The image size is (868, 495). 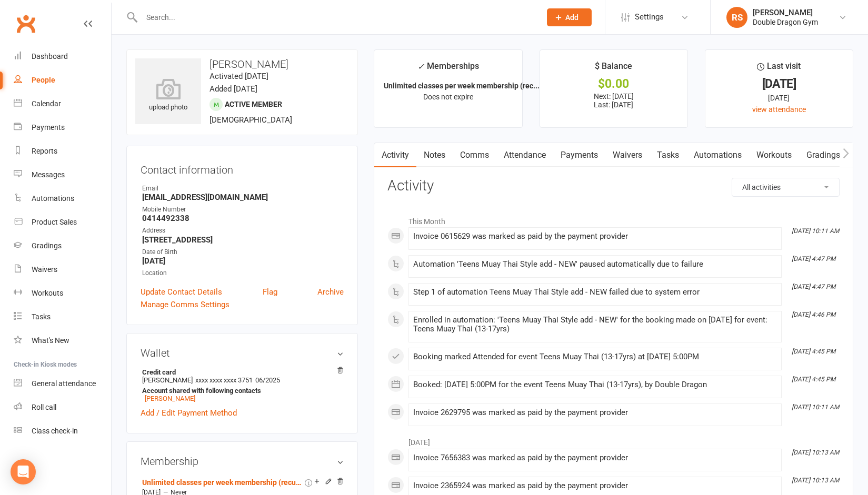 I want to click on div: Roll call, so click(x=44, y=407).